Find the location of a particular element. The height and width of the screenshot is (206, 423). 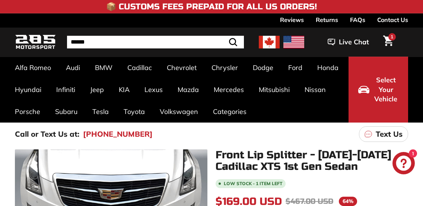

a: Mercedes is located at coordinates (229, 89).